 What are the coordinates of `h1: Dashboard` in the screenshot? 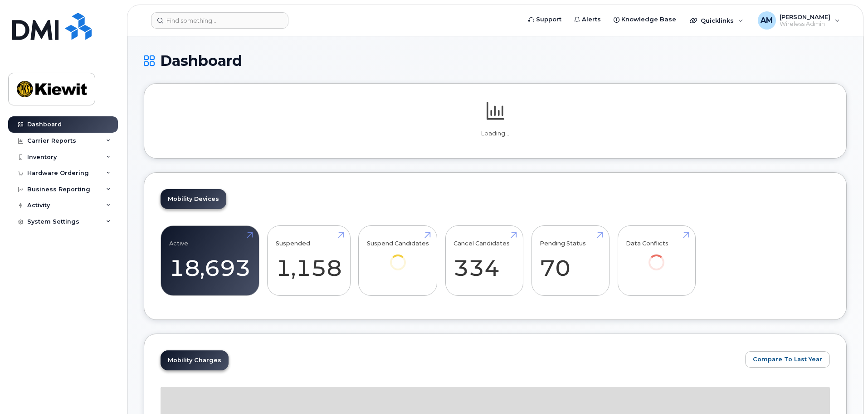 It's located at (495, 60).